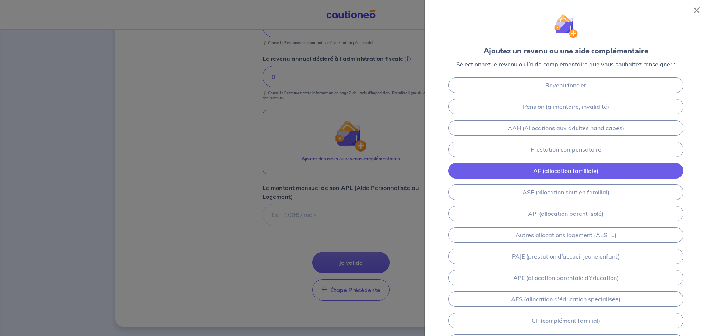  Describe the element at coordinates (697, 10) in the screenshot. I see `button: Close` at that location.